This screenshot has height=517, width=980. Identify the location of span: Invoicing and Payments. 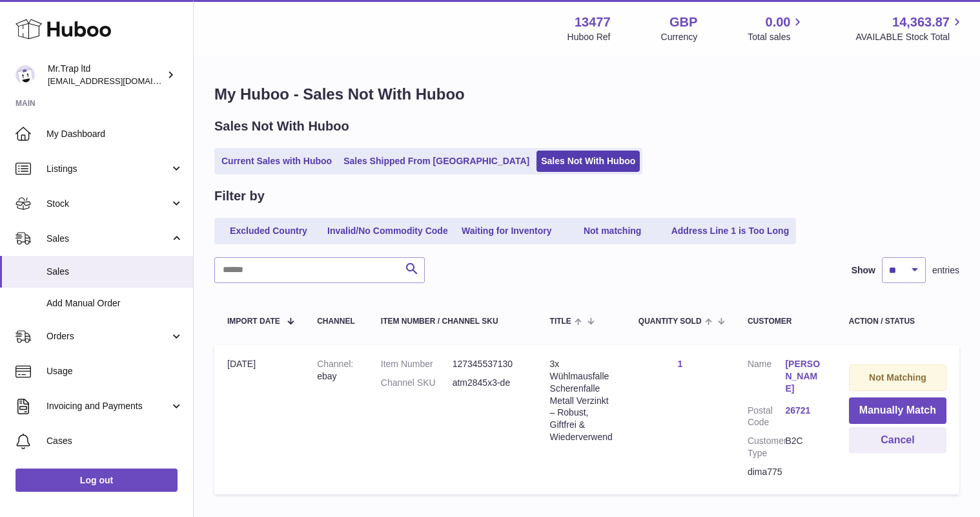
(108, 406).